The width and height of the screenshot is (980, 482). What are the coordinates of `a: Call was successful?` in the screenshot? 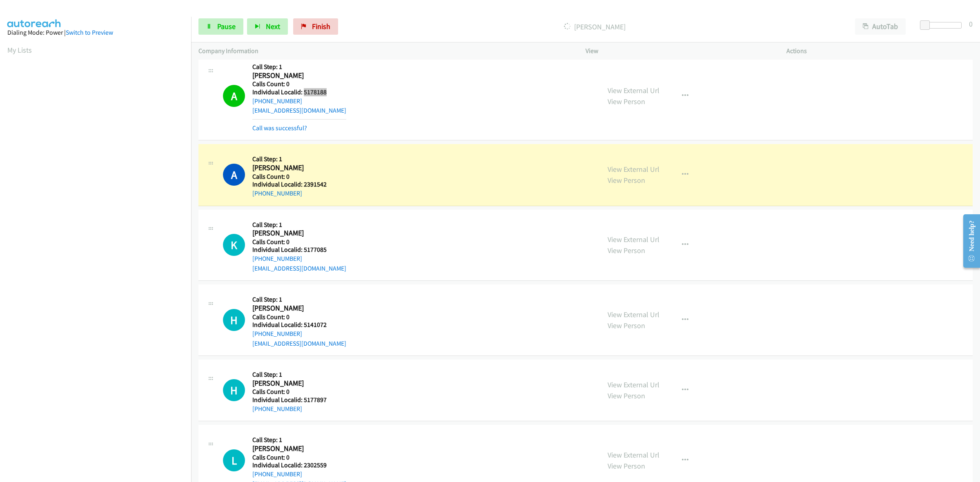 It's located at (280, 128).